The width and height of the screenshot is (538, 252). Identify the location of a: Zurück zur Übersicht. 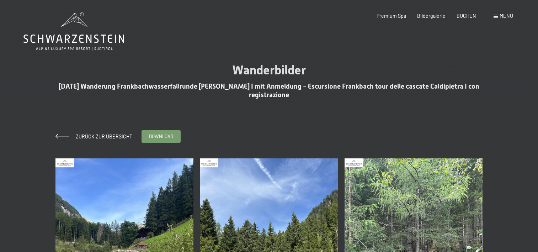
(94, 136).